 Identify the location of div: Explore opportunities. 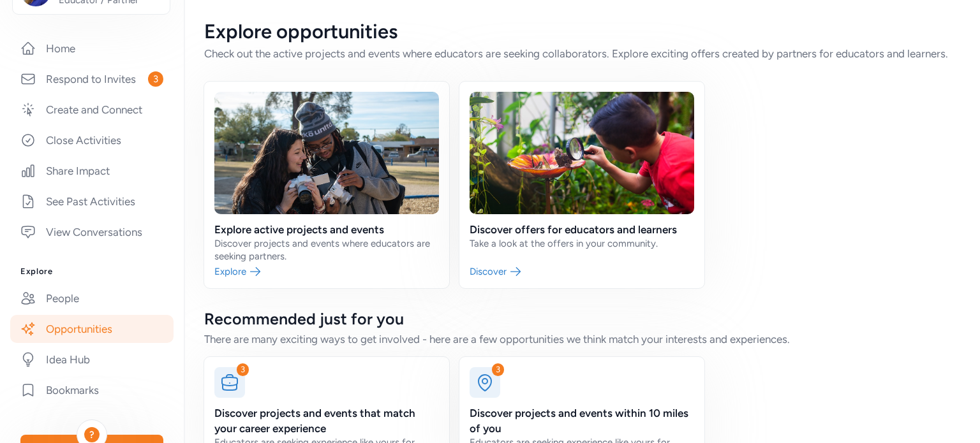
(582, 32).